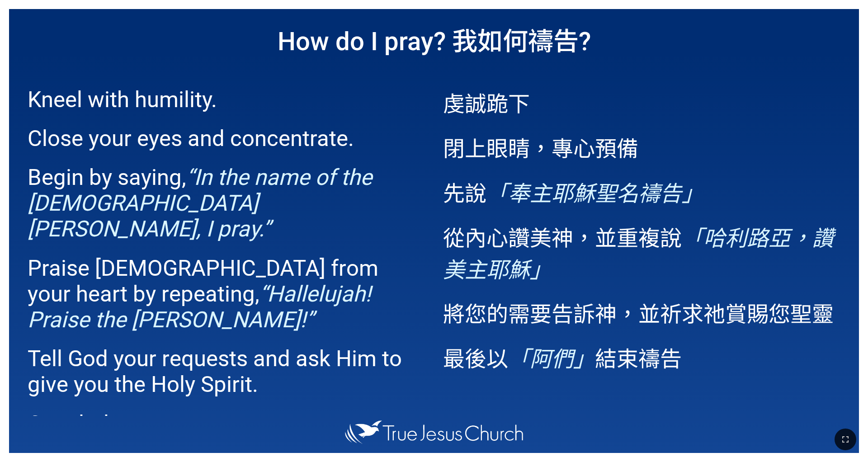  I want to click on p: Begin by saying,, so click(226, 203).